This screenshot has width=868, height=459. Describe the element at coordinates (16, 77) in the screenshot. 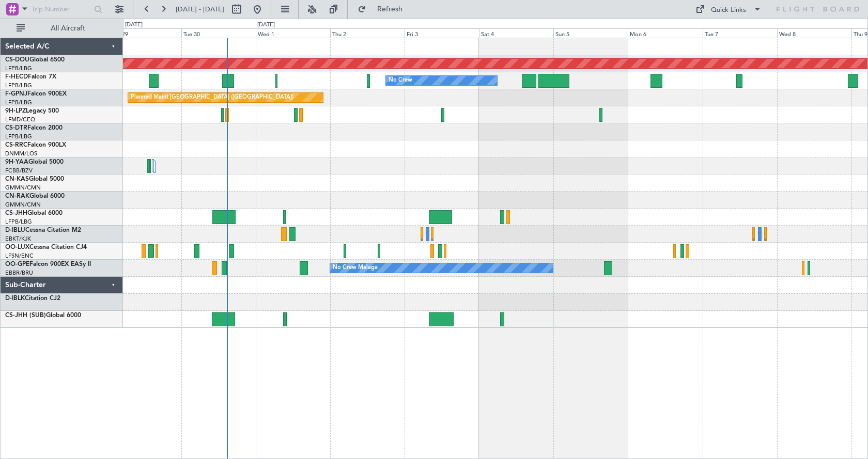

I see `span: F-HECD` at that location.